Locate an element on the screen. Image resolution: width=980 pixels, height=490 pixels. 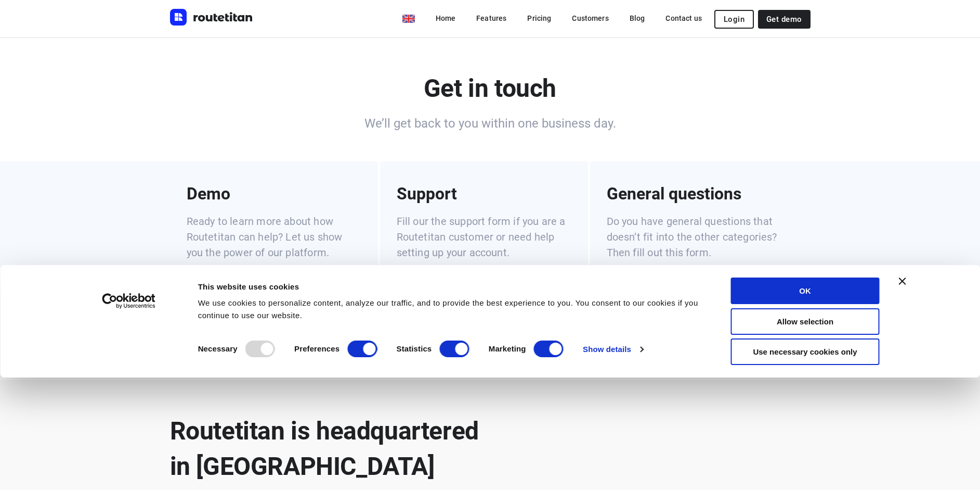
button: OK is located at coordinates (806, 290).